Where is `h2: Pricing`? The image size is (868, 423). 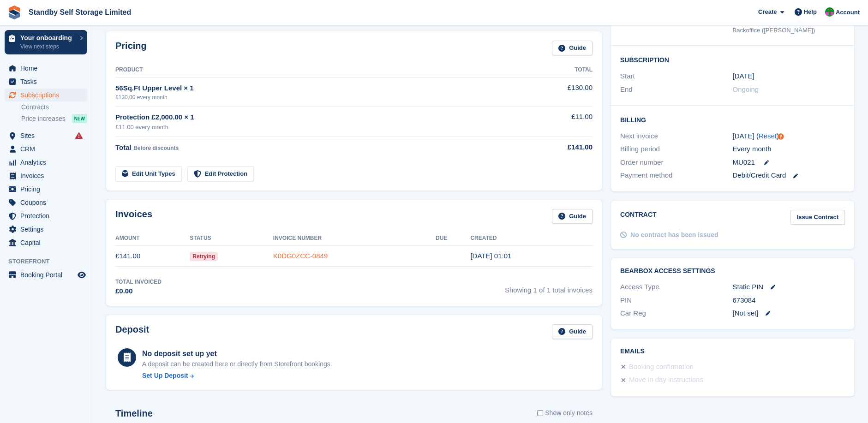
h2: Pricing is located at coordinates (131, 48).